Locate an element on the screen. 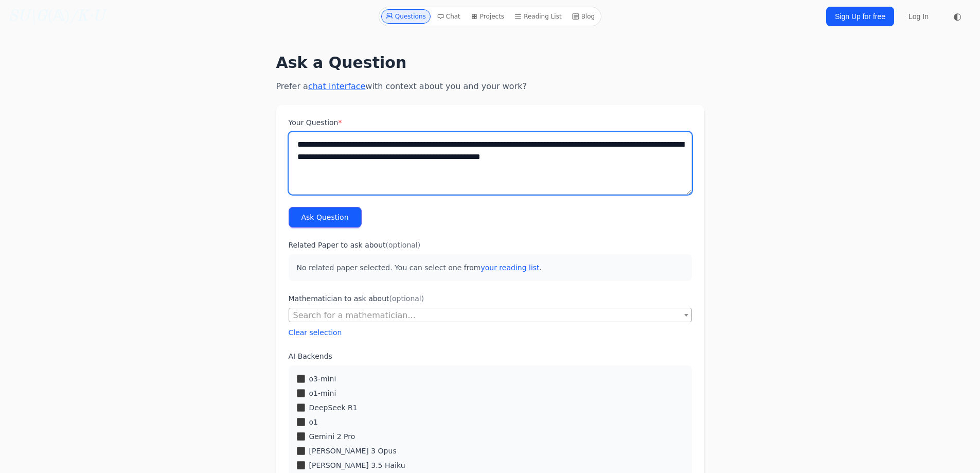 The width and height of the screenshot is (980, 473). a: Sign Up for free is located at coordinates (860, 16).